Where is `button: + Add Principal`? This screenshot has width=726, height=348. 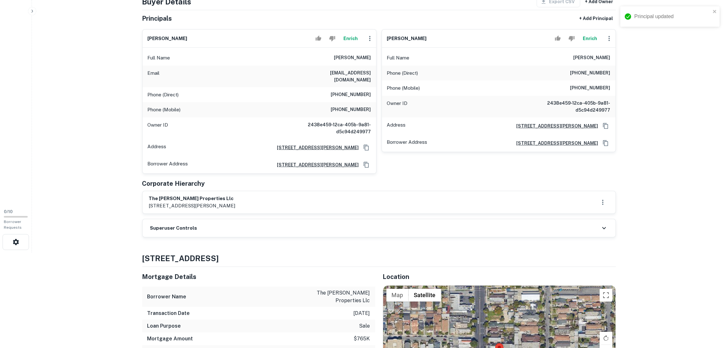 button: + Add Principal is located at coordinates (597, 18).